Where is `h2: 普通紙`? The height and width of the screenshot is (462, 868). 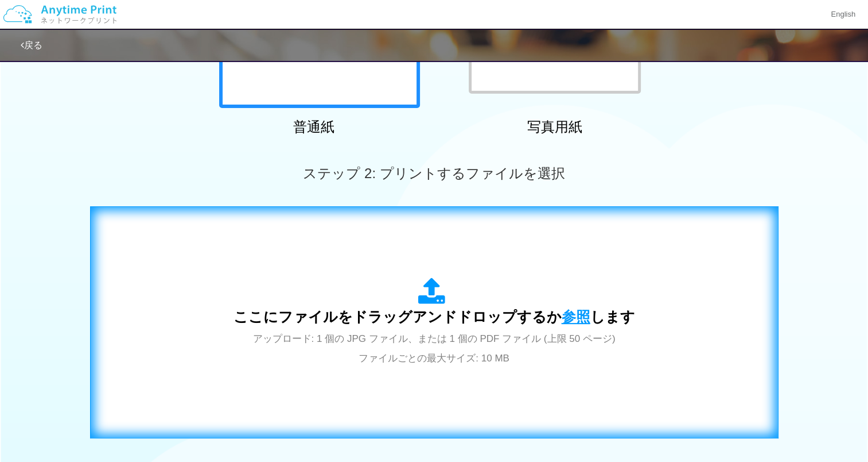
h2: 普通紙 is located at coordinates (314, 127).